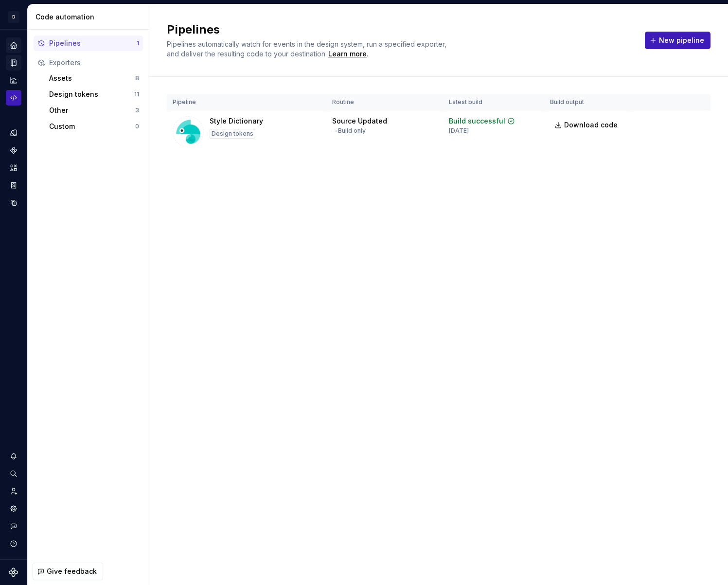 This screenshot has height=585, width=728. What do you see at coordinates (347, 54) in the screenshot?
I see `div: Learn more` at bounding box center [347, 54].